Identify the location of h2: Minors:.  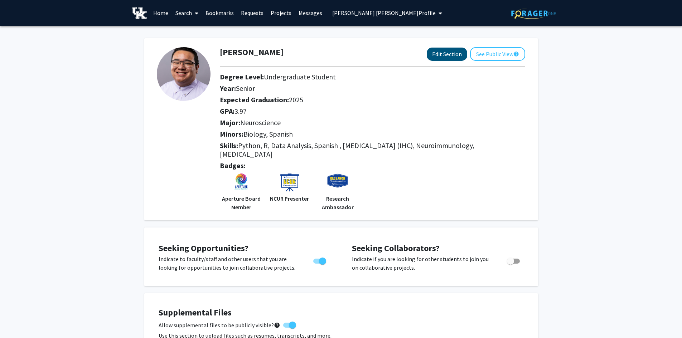
(372, 134).